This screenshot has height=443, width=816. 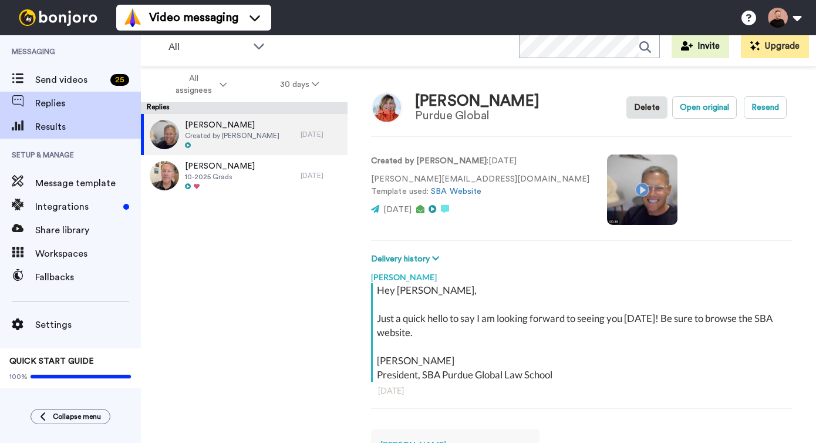 What do you see at coordinates (194, 18) in the screenshot?
I see `span: Video messaging` at bounding box center [194, 18].